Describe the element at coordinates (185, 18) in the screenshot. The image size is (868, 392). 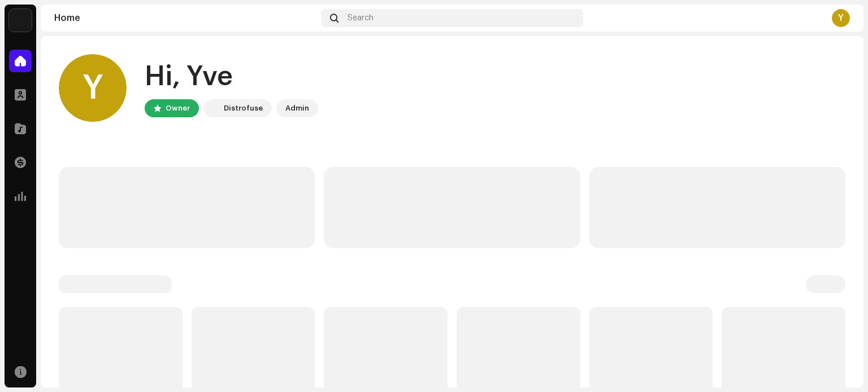
I see `div: Home` at that location.